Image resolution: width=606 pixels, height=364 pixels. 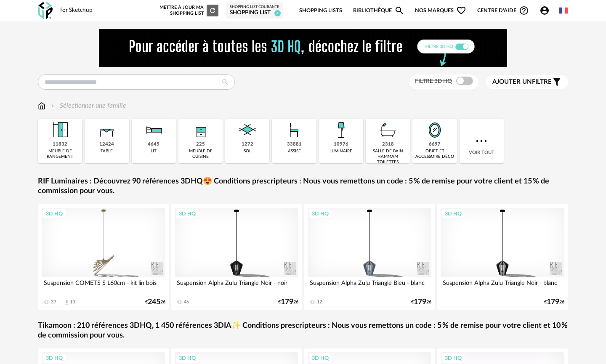 What do you see at coordinates (254, 13) in the screenshot?
I see `div: Shopping list` at bounding box center [254, 13].